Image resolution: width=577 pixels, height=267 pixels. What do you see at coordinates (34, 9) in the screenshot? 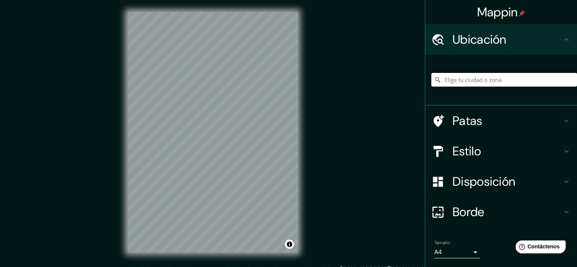
I see `font: Contáctenos` at bounding box center [34, 9].